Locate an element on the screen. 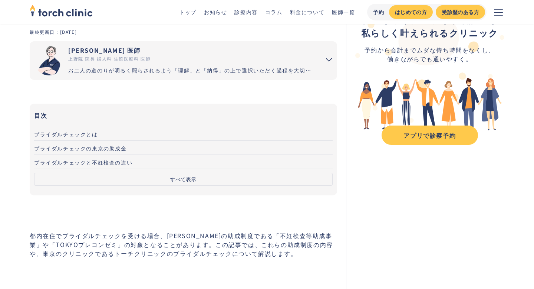 This screenshot has width=534, height=289. div: 最終更新日： is located at coordinates (45, 32).